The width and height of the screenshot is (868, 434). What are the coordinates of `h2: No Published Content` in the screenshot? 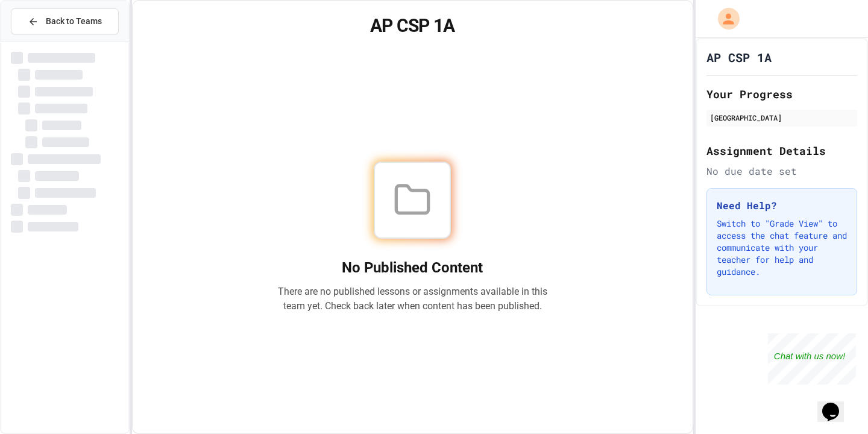 It's located at (413, 267).